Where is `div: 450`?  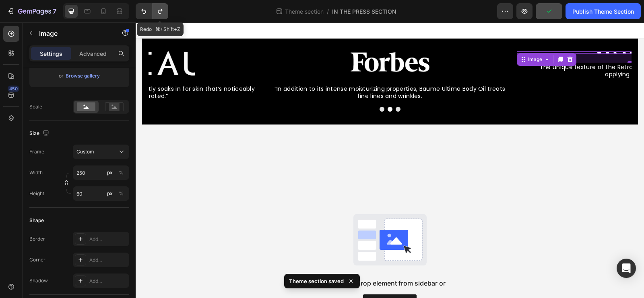 div: 450 is located at coordinates (13, 89).